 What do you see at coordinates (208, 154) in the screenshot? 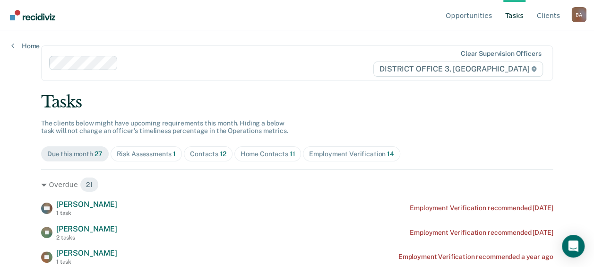
I see `div: Contacts` at bounding box center [208, 154].